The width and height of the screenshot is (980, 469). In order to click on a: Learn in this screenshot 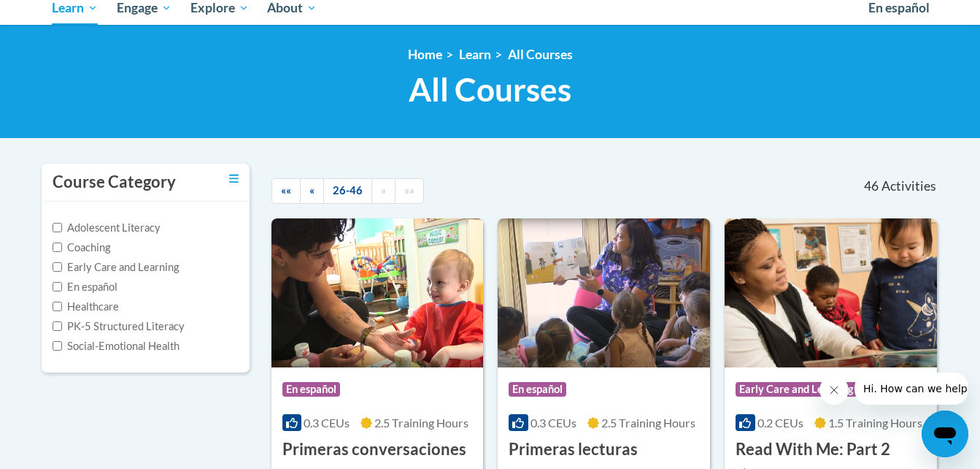, I will do `click(475, 54)`.